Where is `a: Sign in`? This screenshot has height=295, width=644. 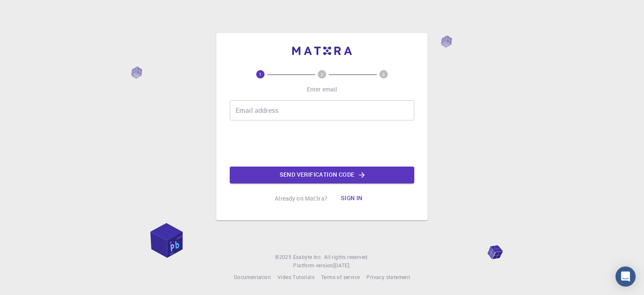 a: Sign in is located at coordinates (351, 199).